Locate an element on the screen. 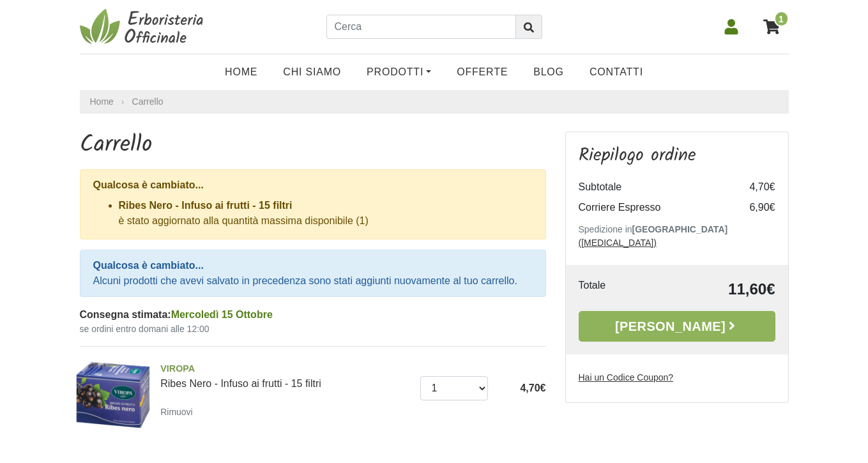 The image size is (868, 463). small: se ordini entro domani alle 12:00 is located at coordinates (313, 329).